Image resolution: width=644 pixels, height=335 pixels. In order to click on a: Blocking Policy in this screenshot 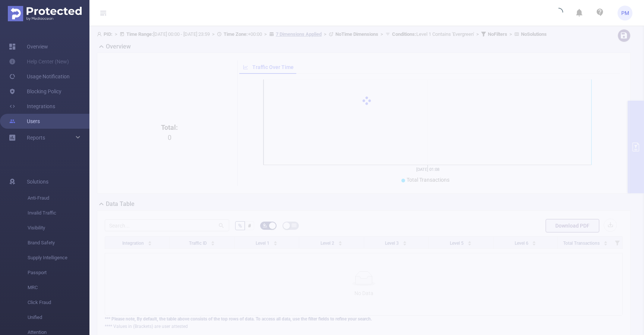, I will do `click(35, 91)`.